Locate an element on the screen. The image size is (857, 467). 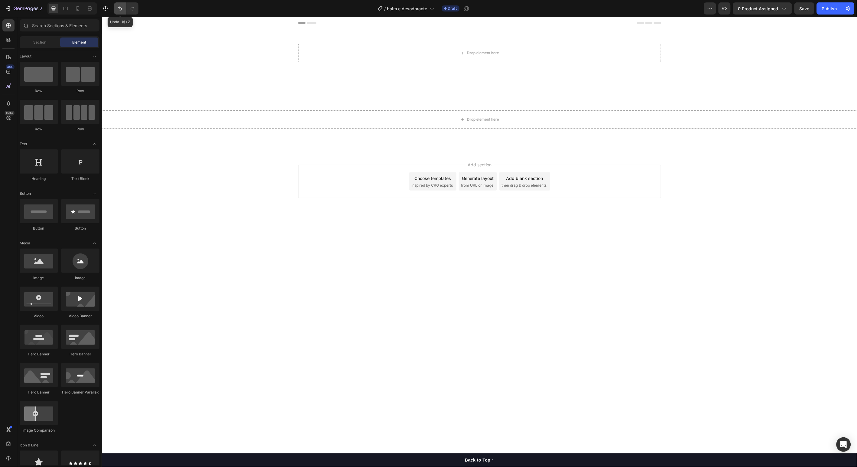
div: Publish is located at coordinates (830, 8).